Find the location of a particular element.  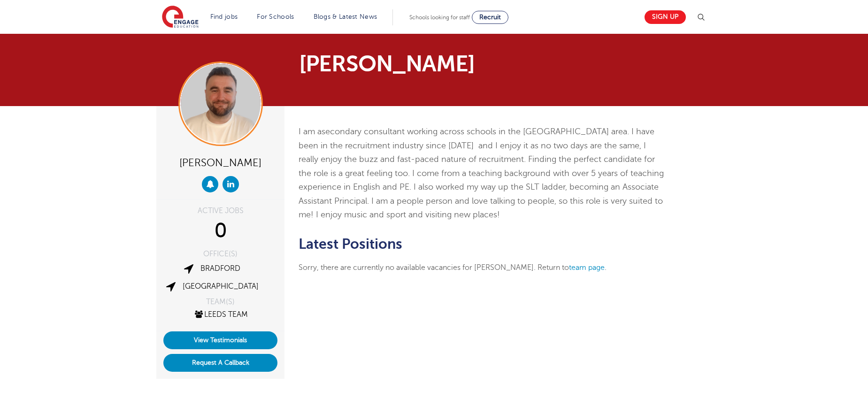

a: Bradford is located at coordinates (220, 269).